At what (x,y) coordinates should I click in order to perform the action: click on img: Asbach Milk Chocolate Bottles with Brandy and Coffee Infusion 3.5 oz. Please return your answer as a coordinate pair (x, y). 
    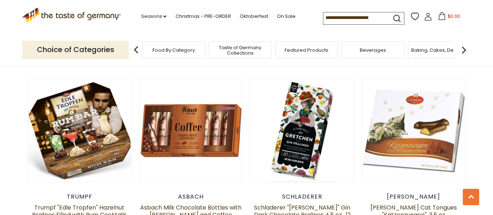
    Looking at the image, I should click on (191, 131).